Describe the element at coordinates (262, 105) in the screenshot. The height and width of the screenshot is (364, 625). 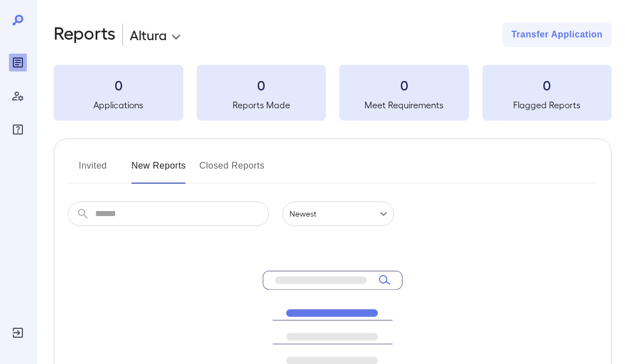
I see `h5: Reports Made` at that location.